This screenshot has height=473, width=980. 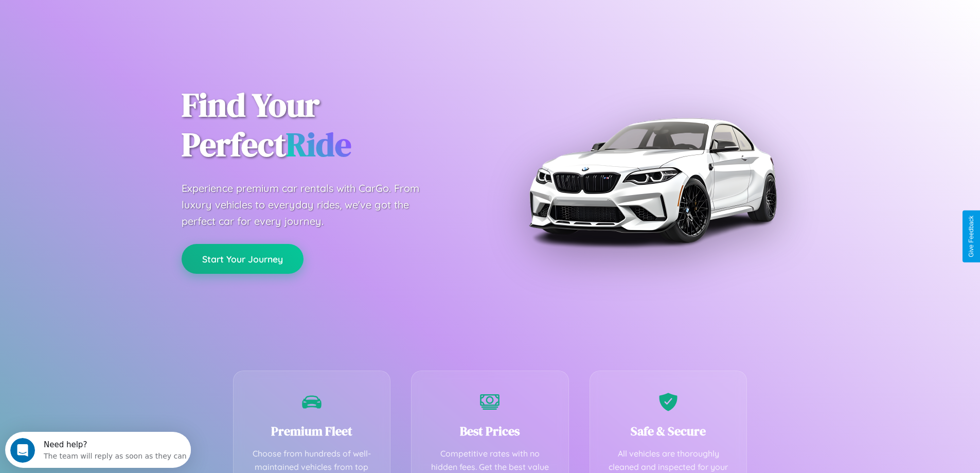 What do you see at coordinates (311, 431) in the screenshot?
I see `h3: Premium Fleet` at bounding box center [311, 431].